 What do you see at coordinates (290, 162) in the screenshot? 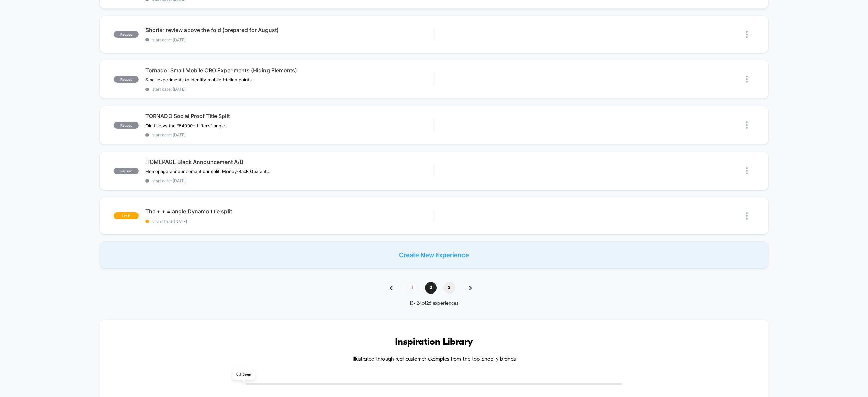
I see `span: HOMEPAGE Black Announcement A/B` at bounding box center [290, 162].